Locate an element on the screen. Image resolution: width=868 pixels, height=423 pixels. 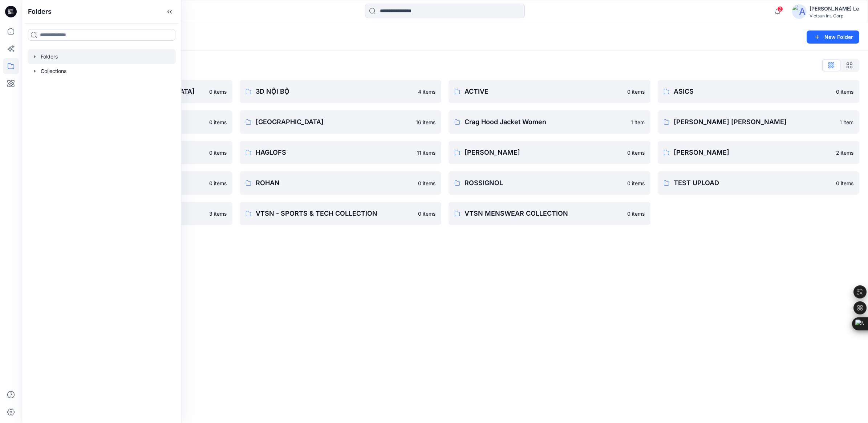
a: HAGLOFS11 items is located at coordinates (341, 152).